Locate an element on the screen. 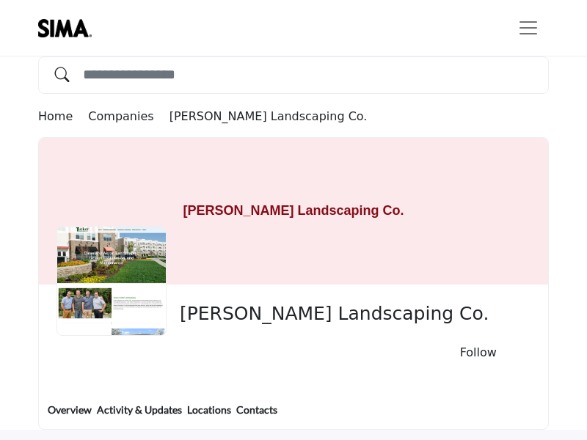  button: More details is located at coordinates (525, 354).